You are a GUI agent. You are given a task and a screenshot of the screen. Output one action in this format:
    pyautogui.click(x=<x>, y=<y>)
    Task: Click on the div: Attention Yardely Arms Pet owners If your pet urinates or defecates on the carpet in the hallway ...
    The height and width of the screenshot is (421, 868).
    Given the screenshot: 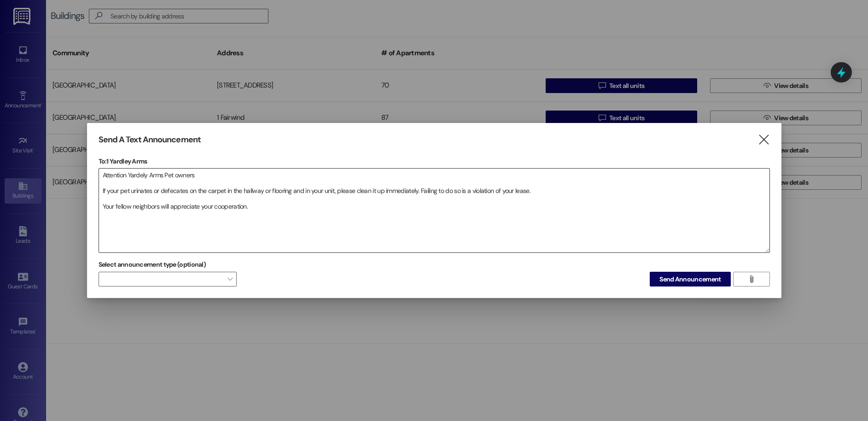 What is the action you would take?
    pyautogui.click(x=434, y=210)
    